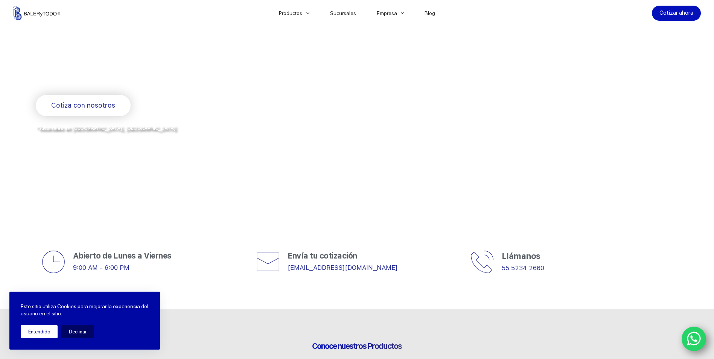 Image resolution: width=714 pixels, height=359 pixels. I want to click on button: Entendido, so click(39, 332).